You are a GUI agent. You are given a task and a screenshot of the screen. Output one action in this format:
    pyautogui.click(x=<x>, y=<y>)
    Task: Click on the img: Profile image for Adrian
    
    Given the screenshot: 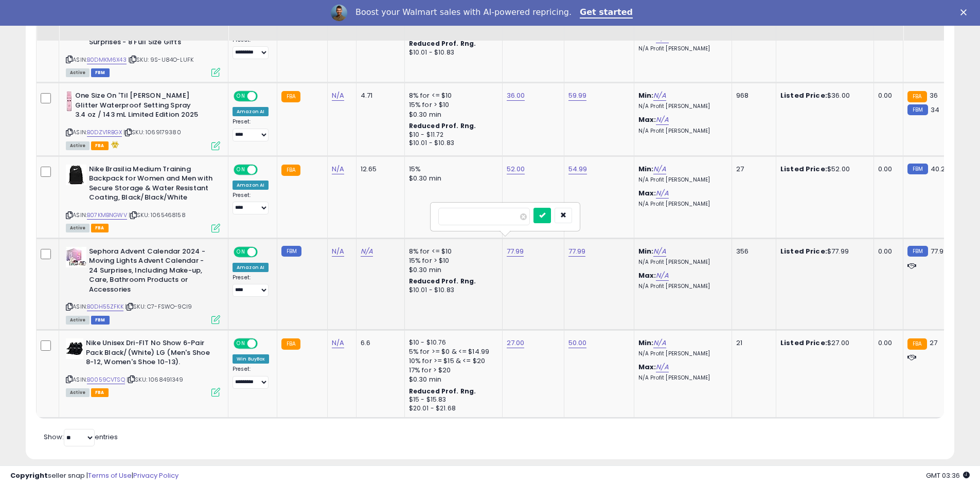 What is the action you would take?
    pyautogui.click(x=339, y=13)
    